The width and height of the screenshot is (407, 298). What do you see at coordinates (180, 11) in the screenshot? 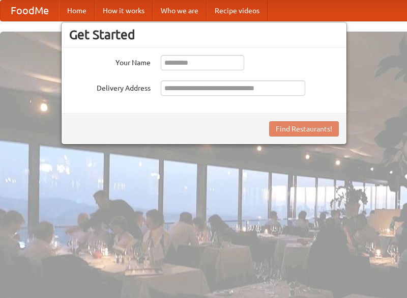
I see `a: Who we are` at bounding box center [180, 11].